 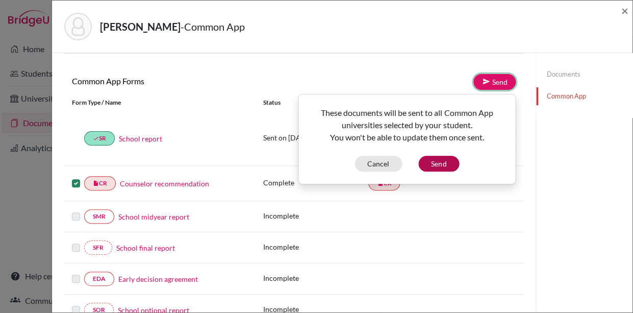 What do you see at coordinates (154, 216) in the screenshot?
I see `a: School midyear report` at bounding box center [154, 216].